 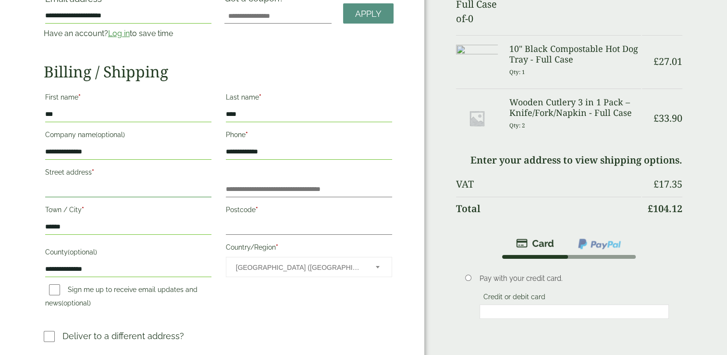 What do you see at coordinates (549, 208) in the screenshot?
I see `th: Total` at bounding box center [549, 208].